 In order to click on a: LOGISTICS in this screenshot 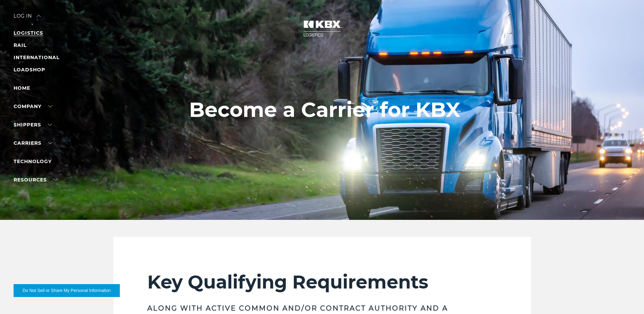, I will do `click(29, 33)`.